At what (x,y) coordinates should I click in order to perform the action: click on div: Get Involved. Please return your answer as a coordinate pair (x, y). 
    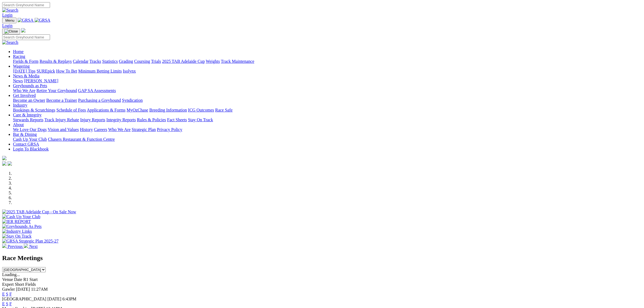
    Looking at the image, I should click on (327, 100).